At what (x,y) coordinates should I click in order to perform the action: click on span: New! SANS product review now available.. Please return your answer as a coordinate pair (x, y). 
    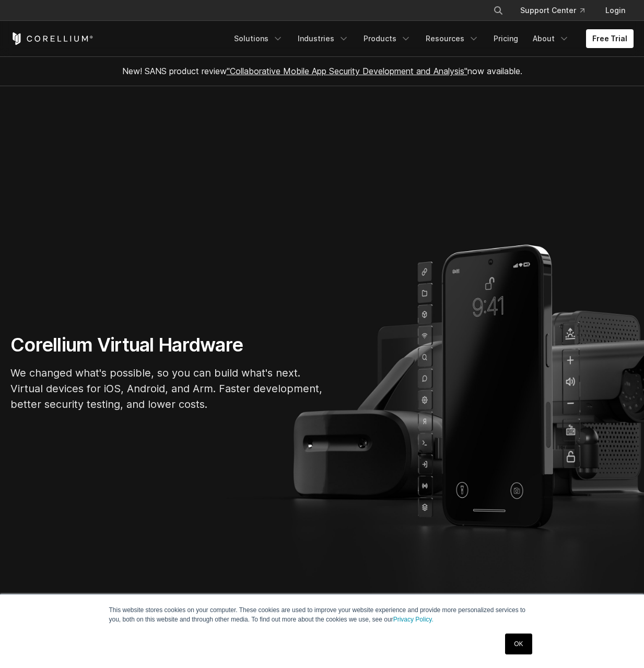
    Looking at the image, I should click on (322, 71).